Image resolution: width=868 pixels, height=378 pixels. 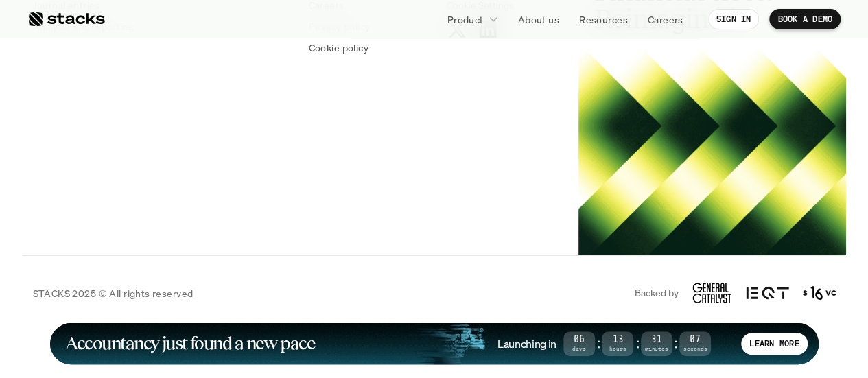 What do you see at coordinates (603, 19) in the screenshot?
I see `p: Resources` at bounding box center [603, 19].